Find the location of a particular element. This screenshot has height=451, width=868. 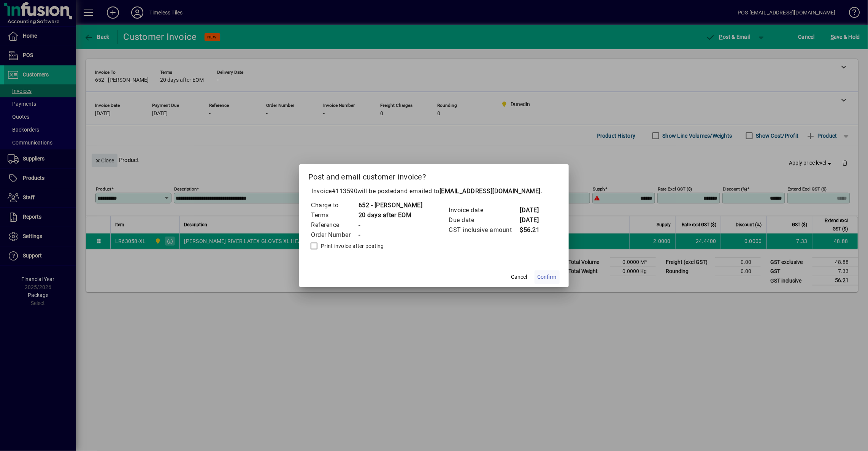

span: #113590 is located at coordinates (344, 191).